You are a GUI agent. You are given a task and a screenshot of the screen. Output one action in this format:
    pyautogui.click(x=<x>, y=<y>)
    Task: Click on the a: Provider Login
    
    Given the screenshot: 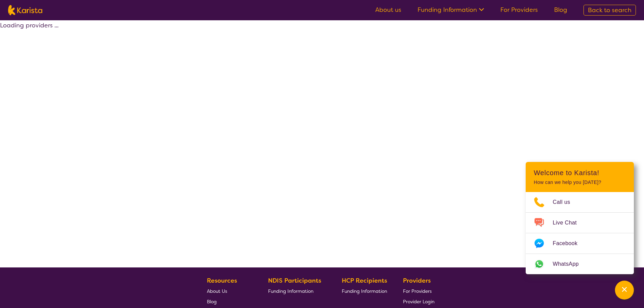 What is the action you would take?
    pyautogui.click(x=419, y=301)
    